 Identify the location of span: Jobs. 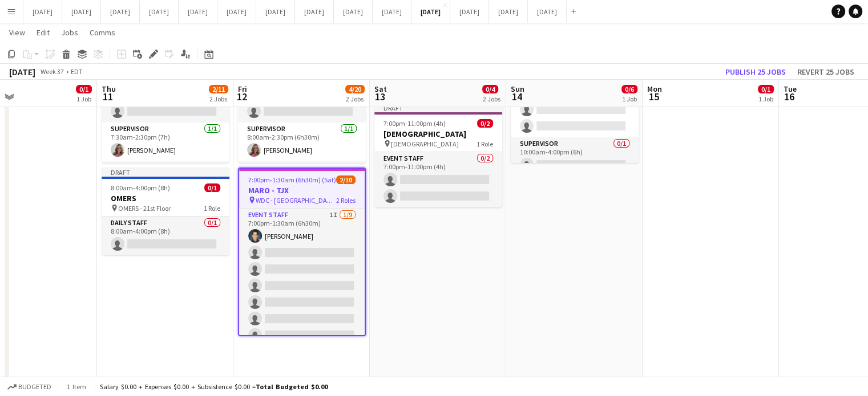
(70, 32).